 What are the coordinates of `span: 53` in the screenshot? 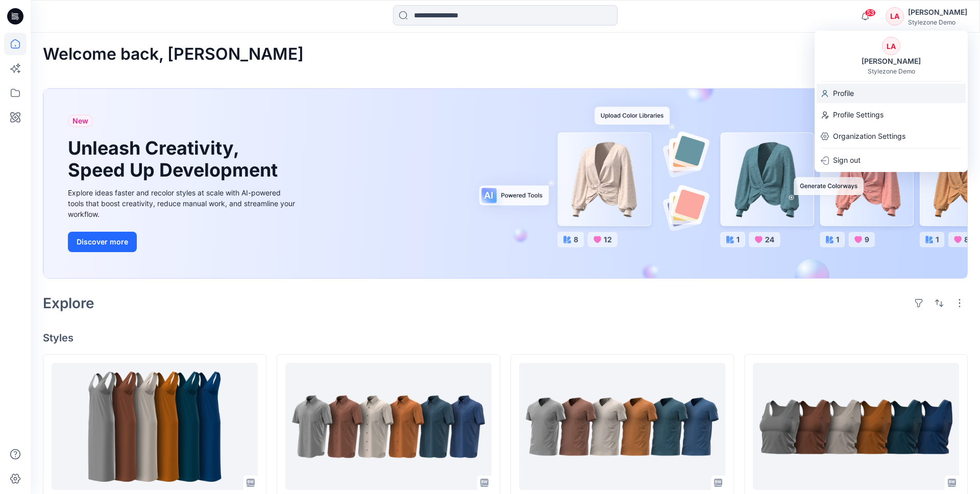 It's located at (870, 13).